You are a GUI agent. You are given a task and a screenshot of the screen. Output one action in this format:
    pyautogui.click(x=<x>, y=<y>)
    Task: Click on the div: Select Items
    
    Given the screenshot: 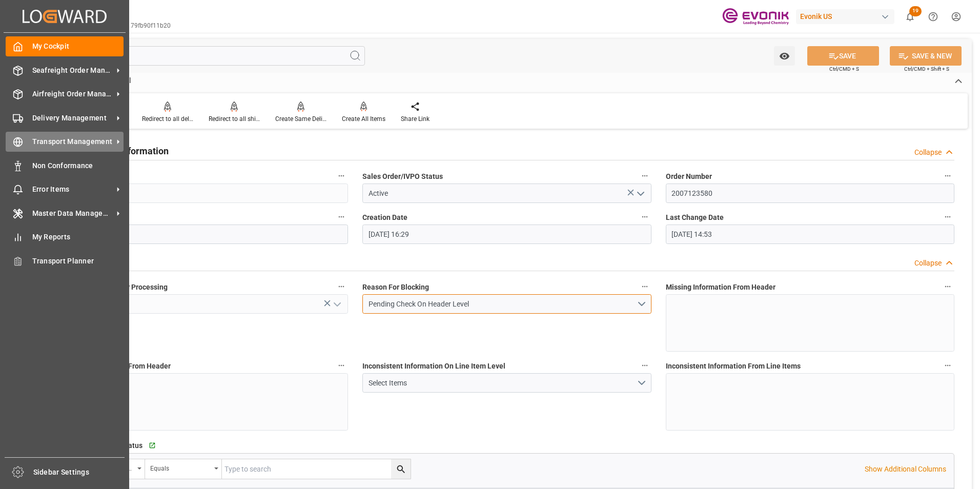 What is the action you would take?
    pyautogui.click(x=502, y=383)
    